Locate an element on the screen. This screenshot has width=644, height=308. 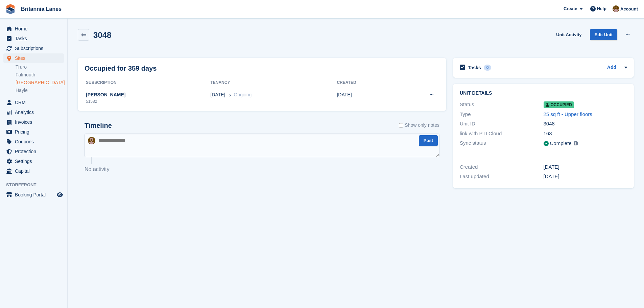
a: Add is located at coordinates (611, 68).